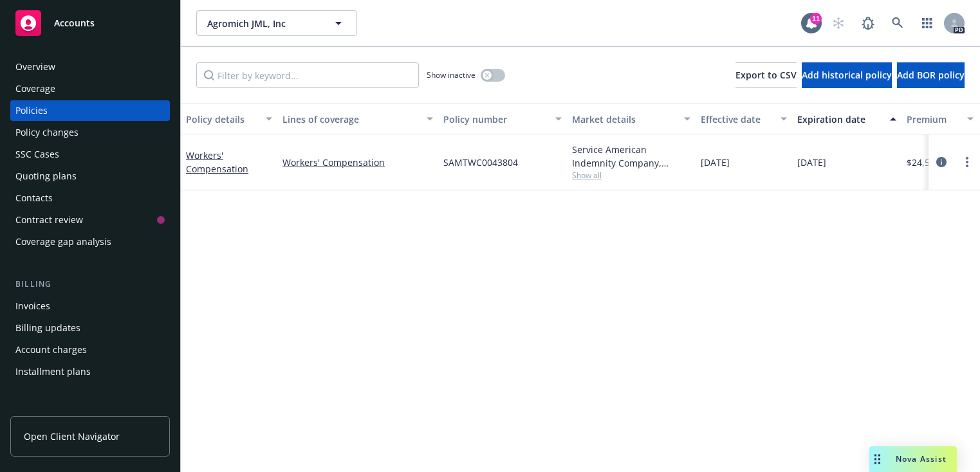 This screenshot has height=472, width=980. I want to click on a: Contacts, so click(90, 198).